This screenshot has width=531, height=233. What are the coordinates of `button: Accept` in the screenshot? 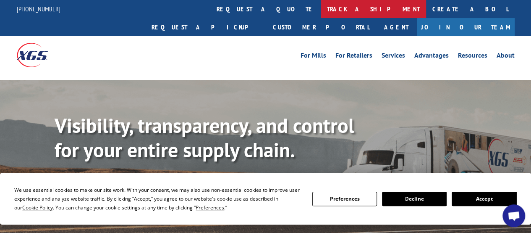 It's located at (484, 199).